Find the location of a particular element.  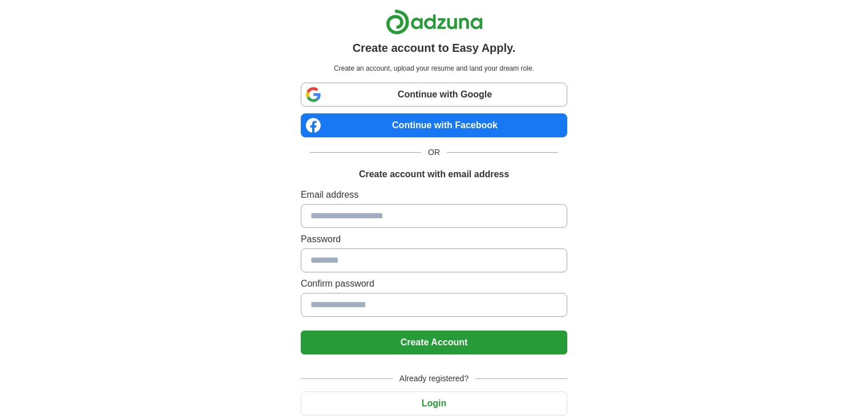

label: Confirm password is located at coordinates (434, 284).